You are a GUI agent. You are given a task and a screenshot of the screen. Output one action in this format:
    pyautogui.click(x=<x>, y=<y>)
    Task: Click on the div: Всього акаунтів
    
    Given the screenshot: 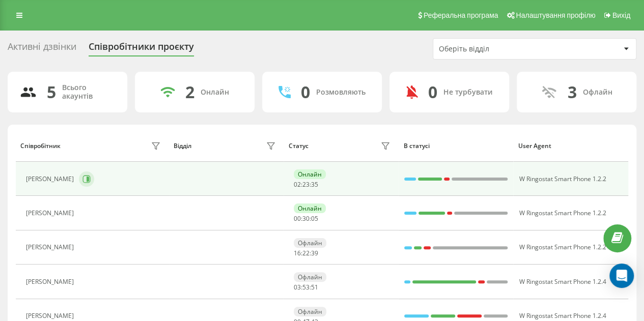 What is the action you would take?
    pyautogui.click(x=89, y=92)
    